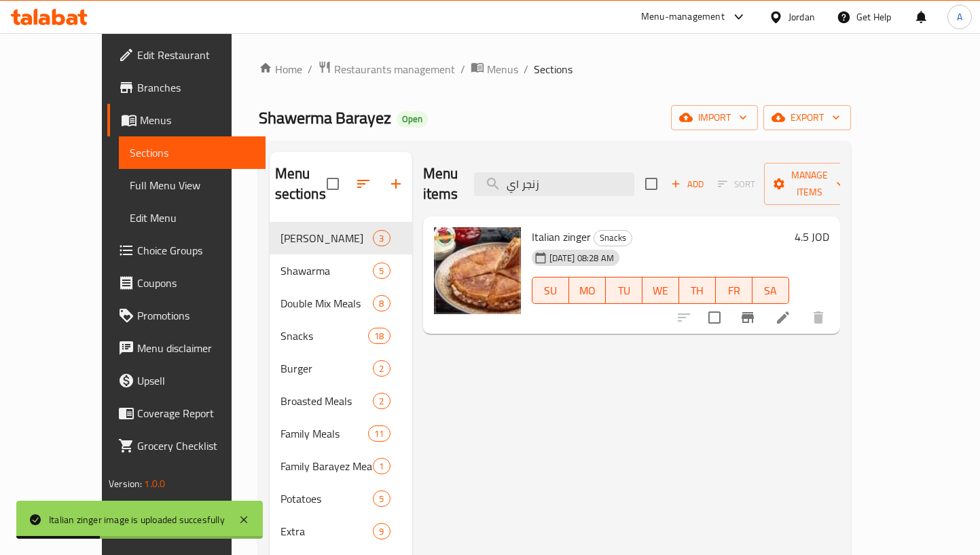  Describe the element at coordinates (341, 532) in the screenshot. I see `div: Extra9` at that location.